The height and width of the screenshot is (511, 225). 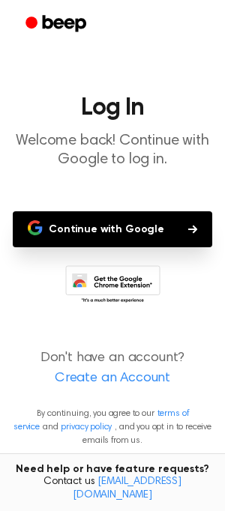 I want to click on p: By continuing, you agree to our and , and you opt in to receive emails from us., so click(x=112, y=427).